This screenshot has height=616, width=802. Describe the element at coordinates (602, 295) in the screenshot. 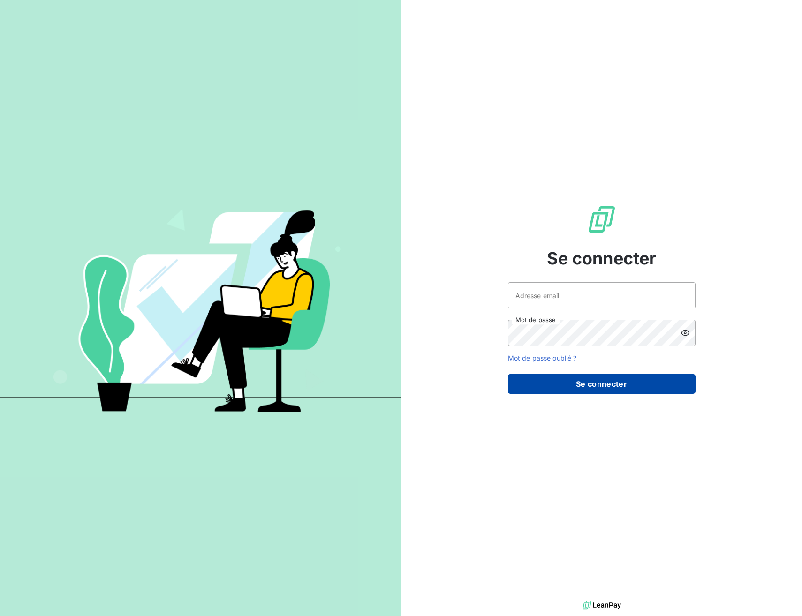

I see `input: placeholder` at that location.